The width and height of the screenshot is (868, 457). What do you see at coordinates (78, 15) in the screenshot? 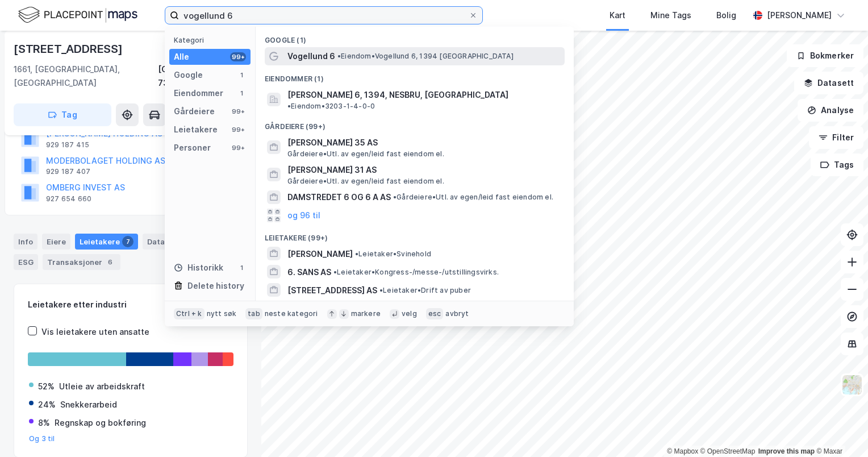
I see `img: logo.f888ab2527a4732fd821a326f86c7f29.svg` at bounding box center [78, 15].